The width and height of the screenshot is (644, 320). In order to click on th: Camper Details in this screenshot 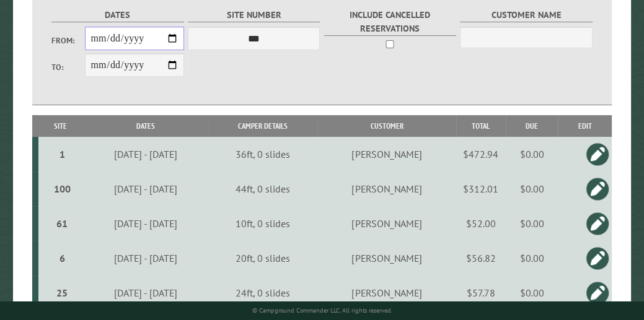, I will do `click(263, 126)`.